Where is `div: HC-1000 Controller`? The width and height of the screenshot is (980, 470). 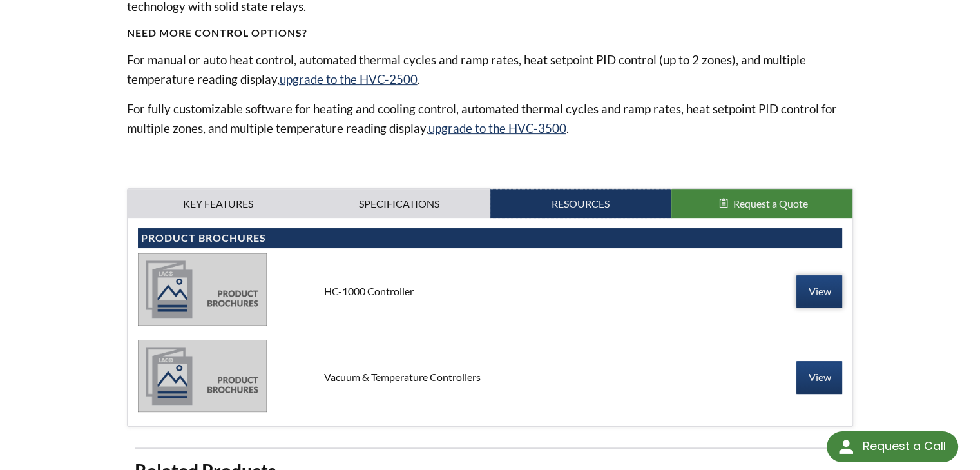 div: HC-1000 Controller is located at coordinates (490, 291).